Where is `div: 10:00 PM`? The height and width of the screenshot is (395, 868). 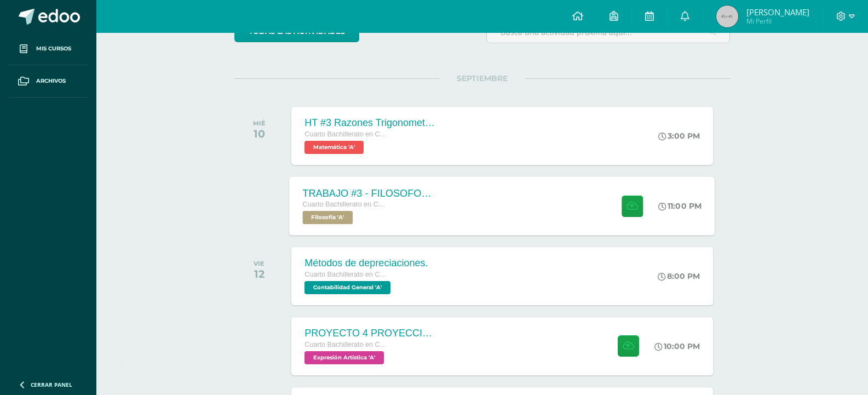
div: 10:00 PM is located at coordinates (677, 346).